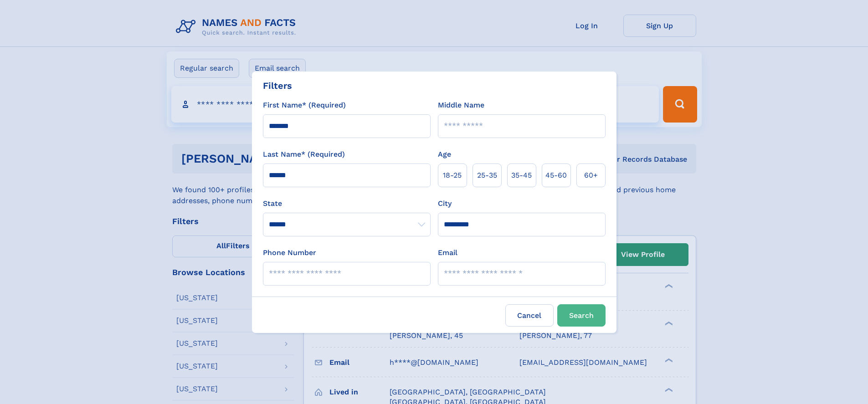  I want to click on label: Email, so click(448, 253).